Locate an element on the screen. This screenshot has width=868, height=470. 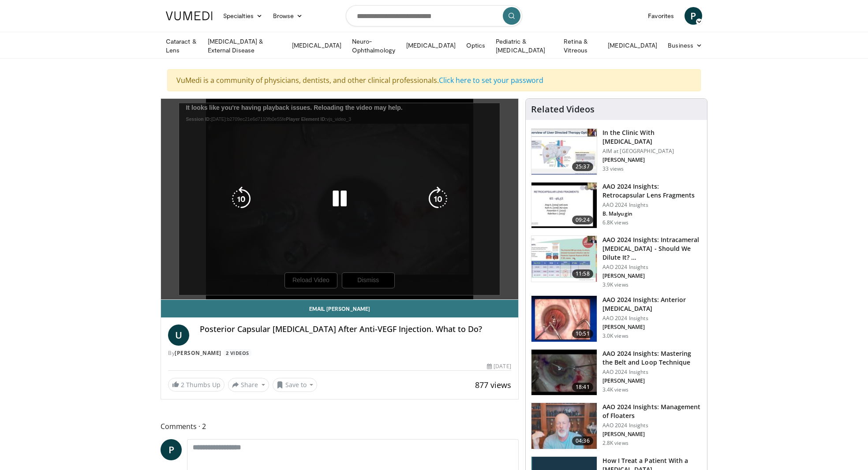
p: 33 views is located at coordinates (613, 169).